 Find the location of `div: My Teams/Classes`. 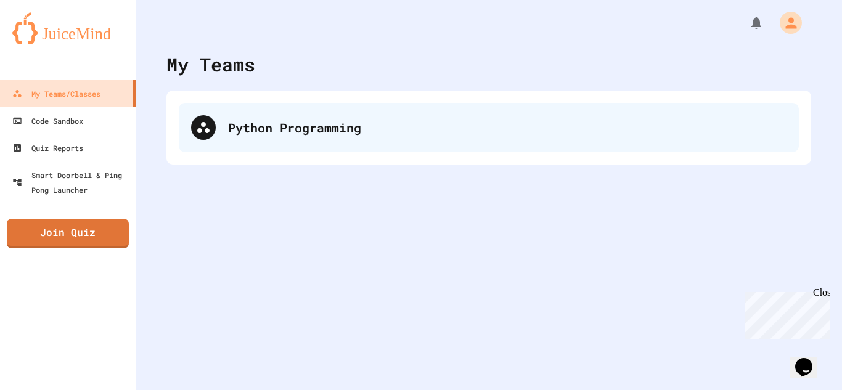

div: My Teams/Classes is located at coordinates (56, 94).